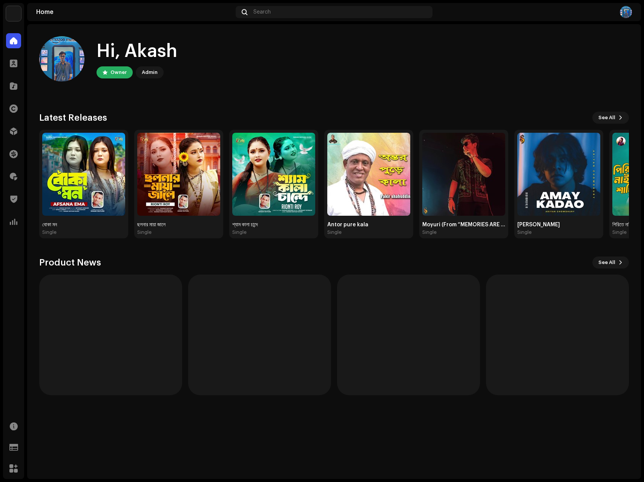  Describe the element at coordinates (84, 225) in the screenshot. I see `div: বোকা মন` at that location.